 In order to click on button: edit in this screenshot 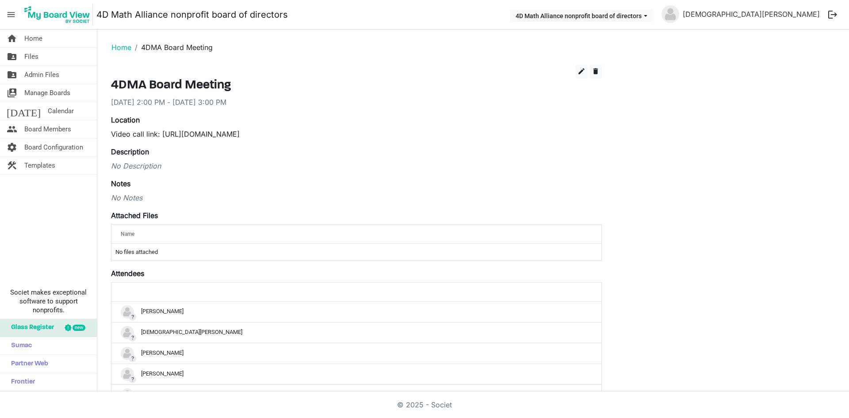, I will do `click(581, 72)`.